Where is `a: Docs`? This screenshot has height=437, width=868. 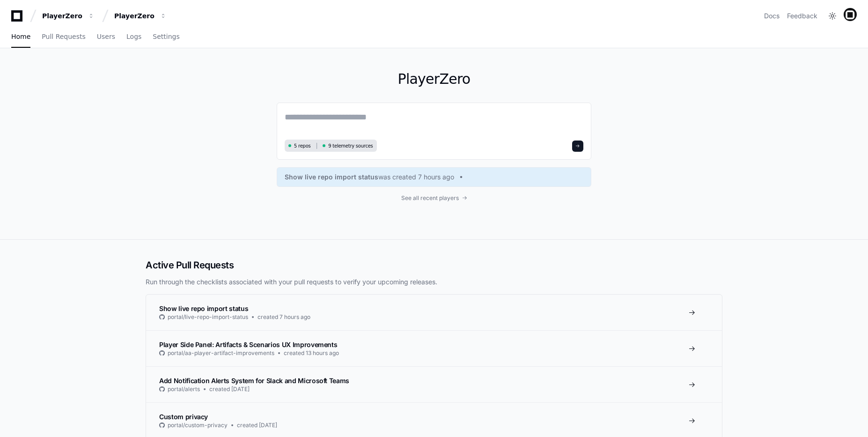 a: Docs is located at coordinates (771, 16).